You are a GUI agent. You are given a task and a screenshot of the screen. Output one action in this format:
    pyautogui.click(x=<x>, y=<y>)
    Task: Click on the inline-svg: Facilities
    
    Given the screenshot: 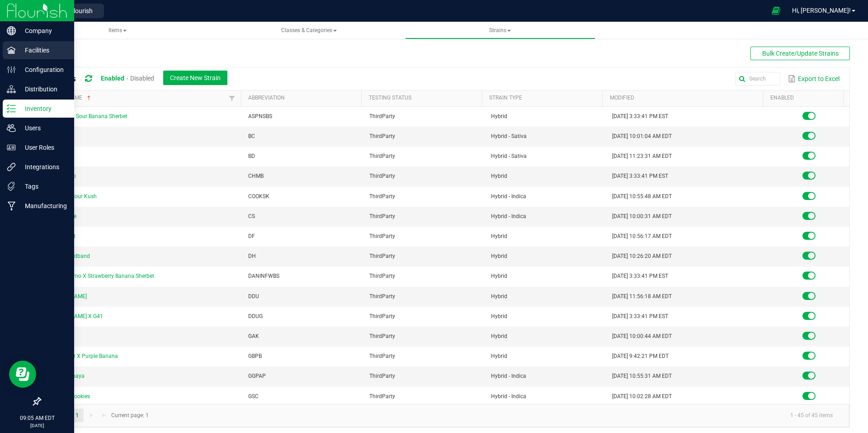 What is the action you would take?
    pyautogui.click(x=12, y=50)
    